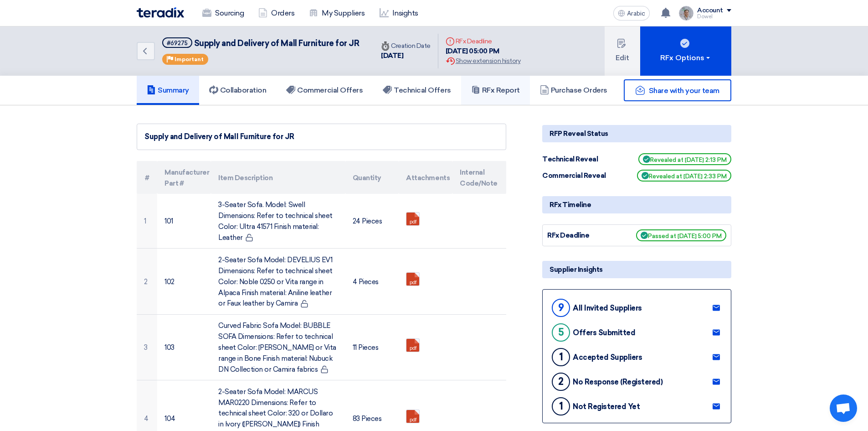  I want to click on font: Manufacturer Part #, so click(187, 178).